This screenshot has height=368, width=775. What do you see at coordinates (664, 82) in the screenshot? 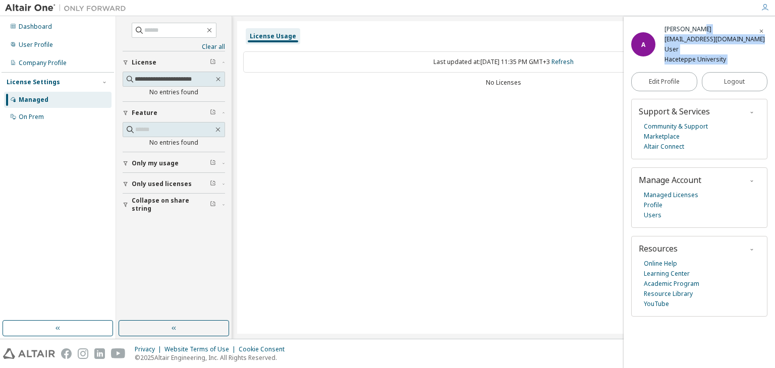
I see `span: Edit Profile` at bounding box center [664, 82].